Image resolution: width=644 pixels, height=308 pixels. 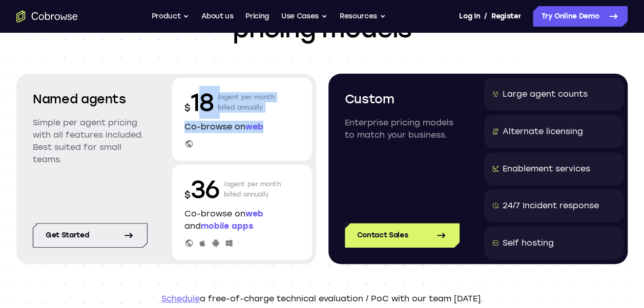 What do you see at coordinates (546, 169) in the screenshot?
I see `div: Enablement services` at bounding box center [546, 169].